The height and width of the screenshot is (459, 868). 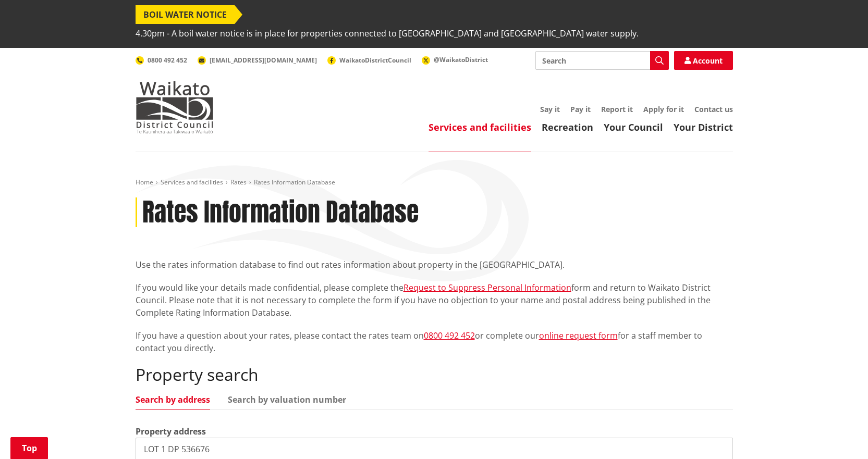 What do you see at coordinates (172, 400) in the screenshot?
I see `a: Search by address` at bounding box center [172, 400].